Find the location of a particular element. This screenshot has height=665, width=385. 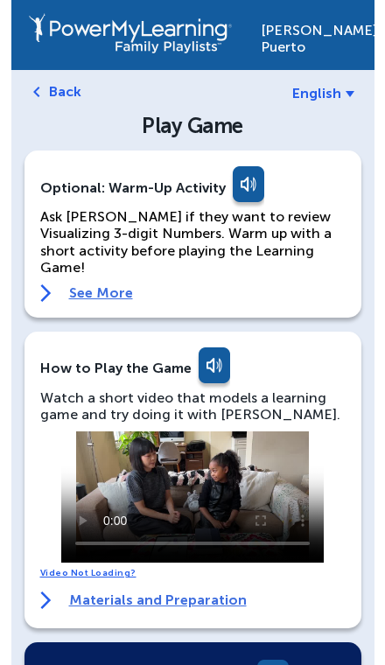

a: Video Not Loading? is located at coordinates (88, 573).